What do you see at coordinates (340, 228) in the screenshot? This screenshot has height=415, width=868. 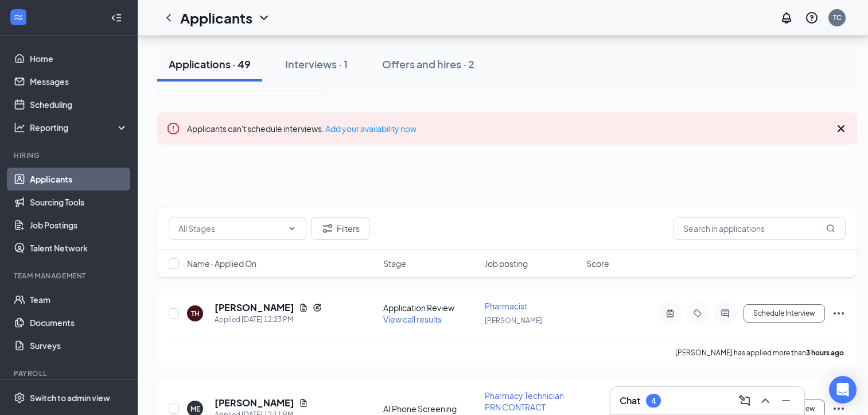 I see `button: Filter Filters` at bounding box center [340, 228].